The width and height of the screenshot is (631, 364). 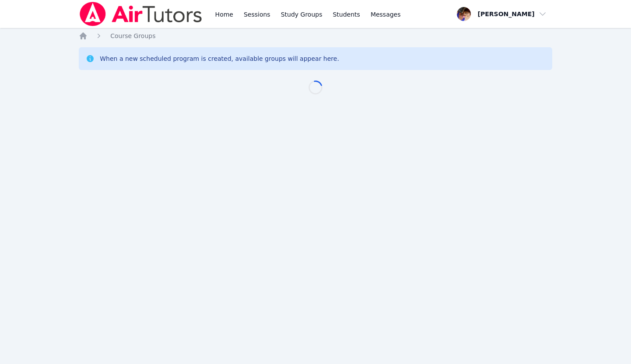 What do you see at coordinates (219, 59) in the screenshot?
I see `div: When a new scheduled program is created, available groups will appear here.` at bounding box center [219, 59].